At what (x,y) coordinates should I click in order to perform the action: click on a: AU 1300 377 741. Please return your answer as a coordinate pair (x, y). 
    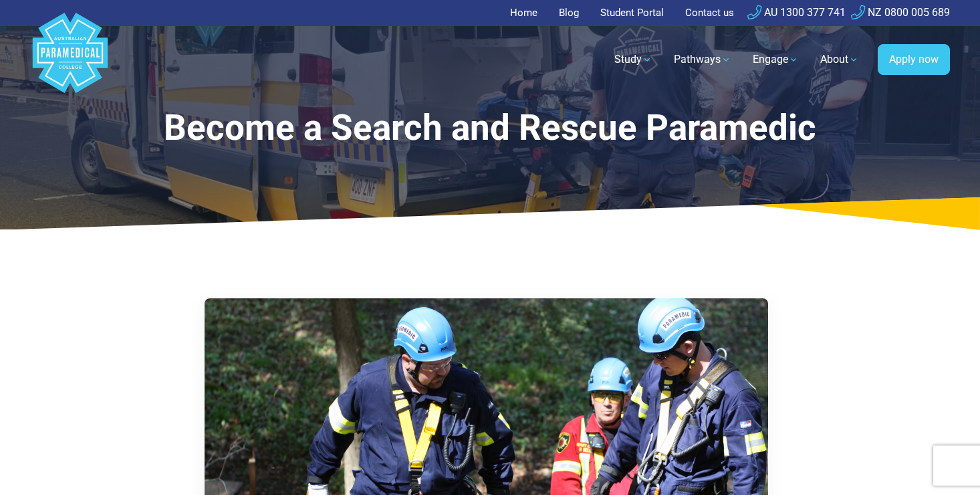
    Looking at the image, I should click on (796, 12).